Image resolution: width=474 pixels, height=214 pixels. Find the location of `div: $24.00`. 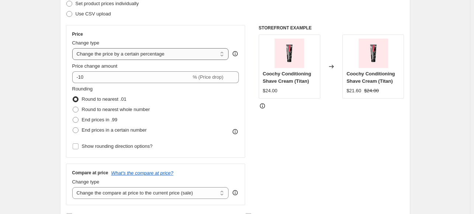

div: $24.00 is located at coordinates (270, 91).